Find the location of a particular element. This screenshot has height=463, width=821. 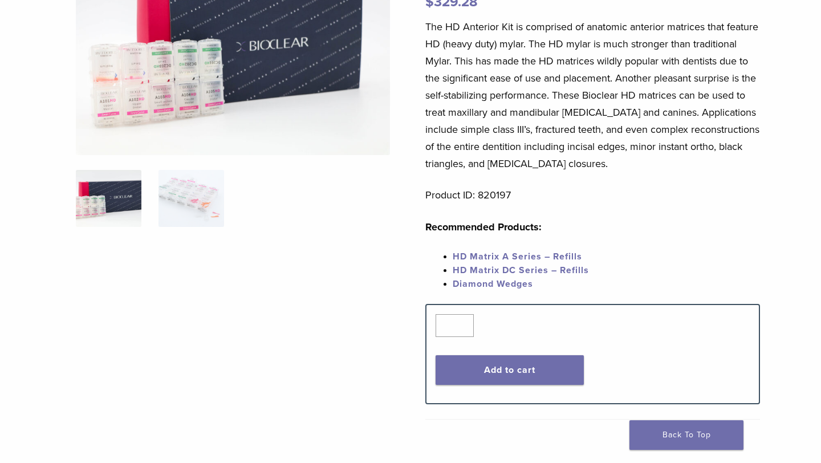

img: Complete HD Anterior Kit - Image 2 is located at coordinates (191, 198).